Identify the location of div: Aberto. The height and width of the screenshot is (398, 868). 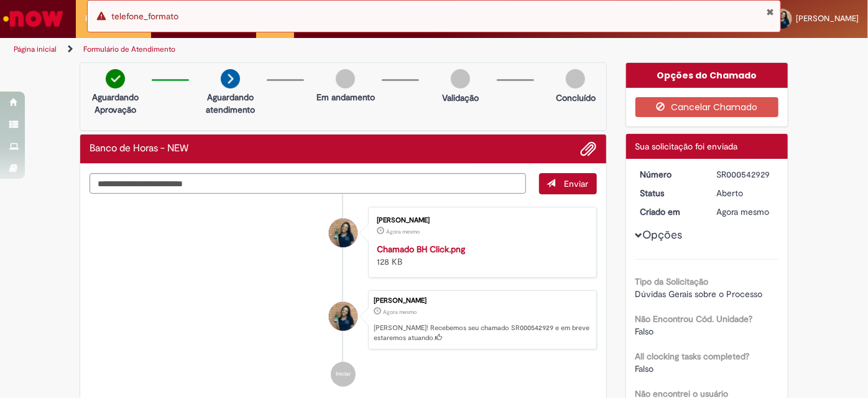
(745, 193).